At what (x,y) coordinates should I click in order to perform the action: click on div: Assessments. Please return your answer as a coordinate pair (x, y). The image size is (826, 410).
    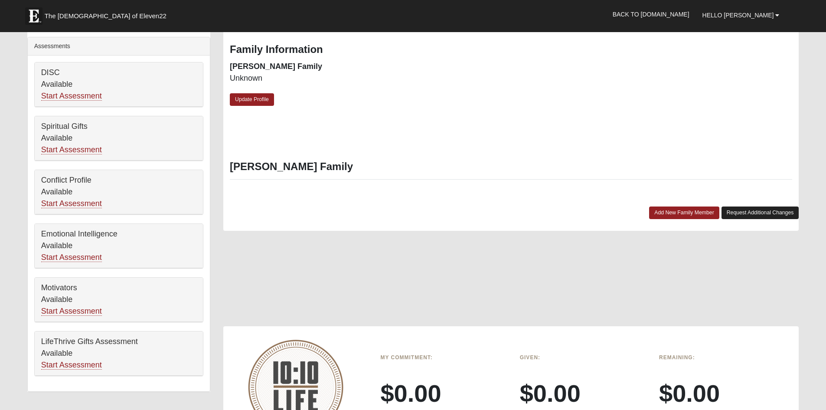
    Looking at the image, I should click on (119, 46).